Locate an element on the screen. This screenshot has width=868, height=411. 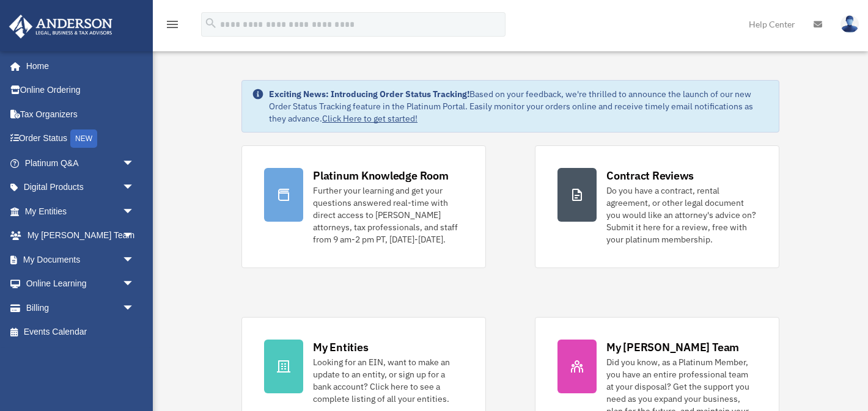
div: Looking for an EIN, want to make an update to an entity, or sign up for a bank account? Click her... is located at coordinates (388, 381).